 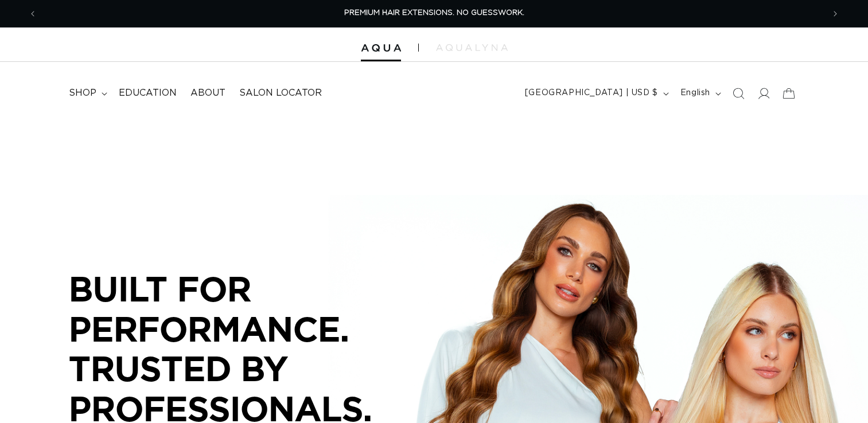 I want to click on a: About, so click(x=208, y=93).